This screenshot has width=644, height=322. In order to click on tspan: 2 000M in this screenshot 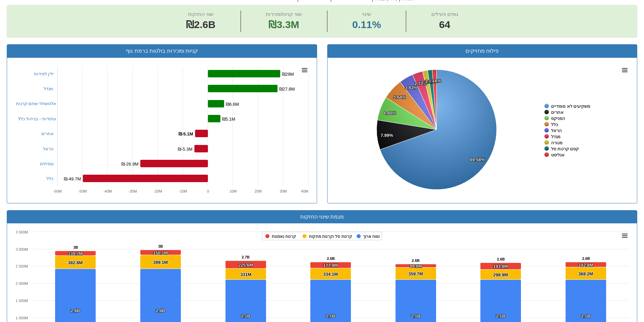, I will do `click(21, 284)`.